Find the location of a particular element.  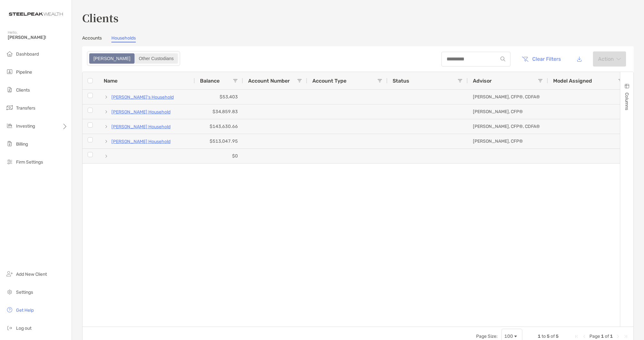

div: Last Page is located at coordinates (625, 336).